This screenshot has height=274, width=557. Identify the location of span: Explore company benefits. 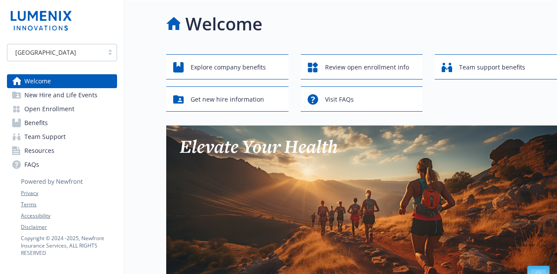
(228, 67).